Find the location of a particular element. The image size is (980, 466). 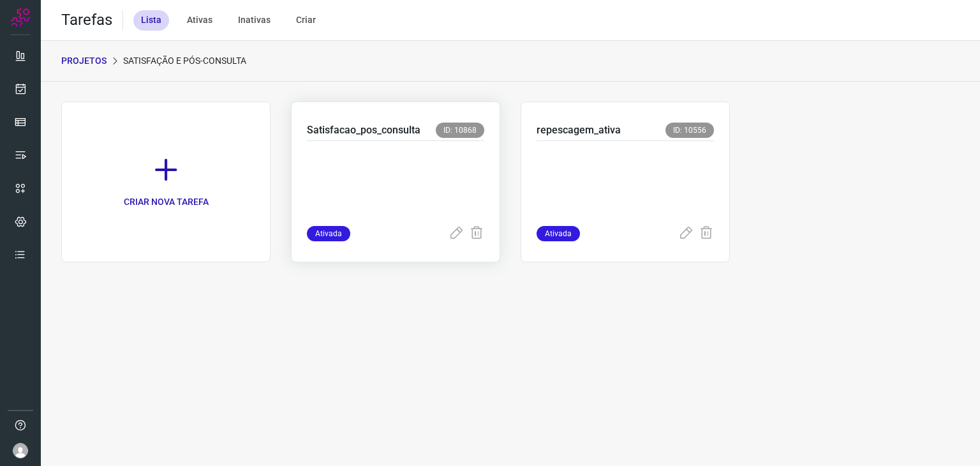

div: Criar is located at coordinates (306, 20).